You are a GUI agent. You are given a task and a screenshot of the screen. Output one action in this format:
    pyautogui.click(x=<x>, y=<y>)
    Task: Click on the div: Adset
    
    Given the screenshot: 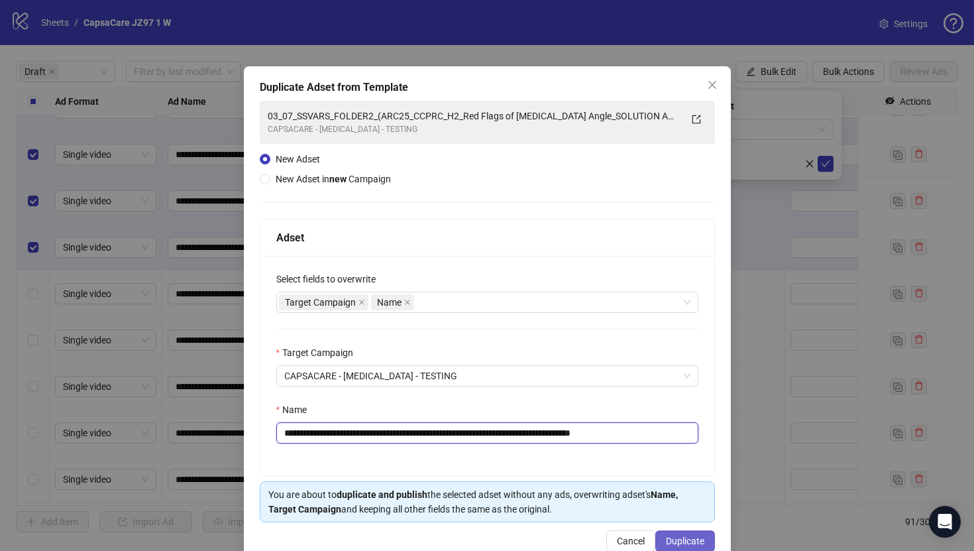 What is the action you would take?
    pyautogui.click(x=487, y=237)
    